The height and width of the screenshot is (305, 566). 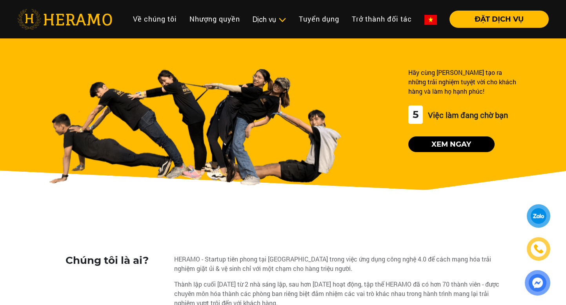 I want to click on a: phone-icon, so click(x=538, y=249).